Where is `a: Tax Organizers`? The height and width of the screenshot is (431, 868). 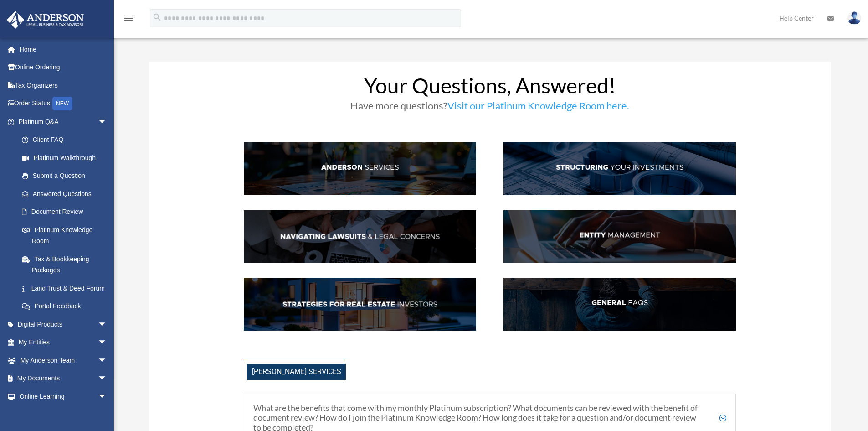
a: Tax Organizers is located at coordinates (64, 85).